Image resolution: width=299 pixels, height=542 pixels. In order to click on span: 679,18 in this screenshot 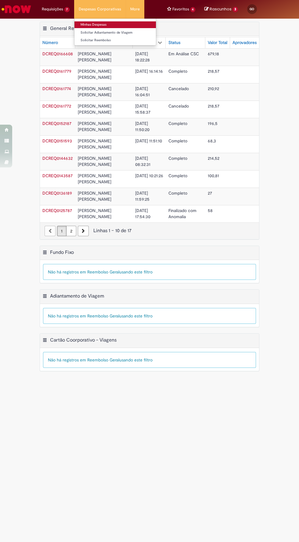, I will do `click(213, 54)`.